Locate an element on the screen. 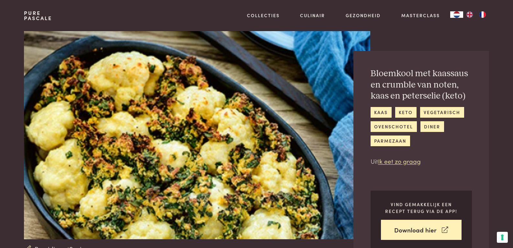 The height and width of the screenshot is (248, 513). a: EN is located at coordinates (469, 15).